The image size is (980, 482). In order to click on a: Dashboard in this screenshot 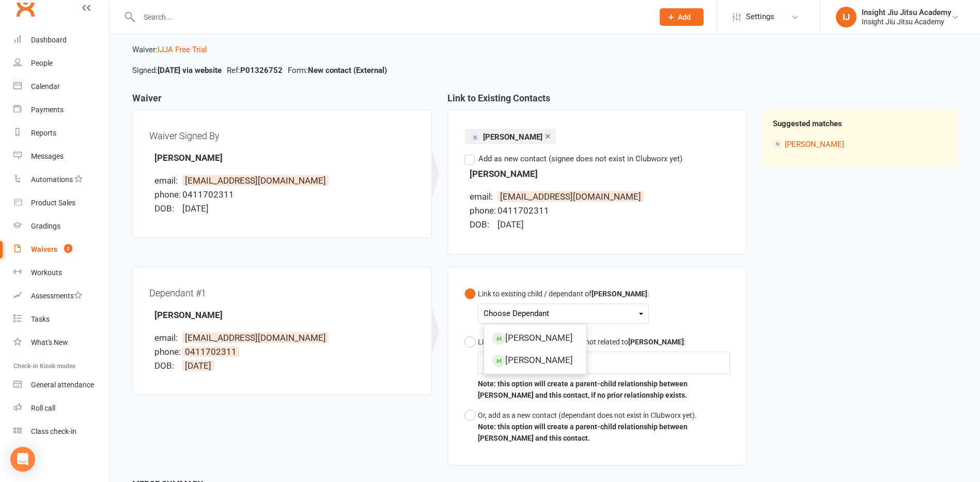, I will do `click(61, 40)`.